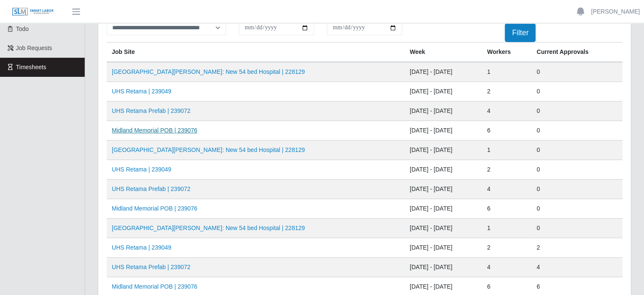 The image size is (644, 295). Describe the element at coordinates (444, 52) in the screenshot. I see `th: Week` at that location.